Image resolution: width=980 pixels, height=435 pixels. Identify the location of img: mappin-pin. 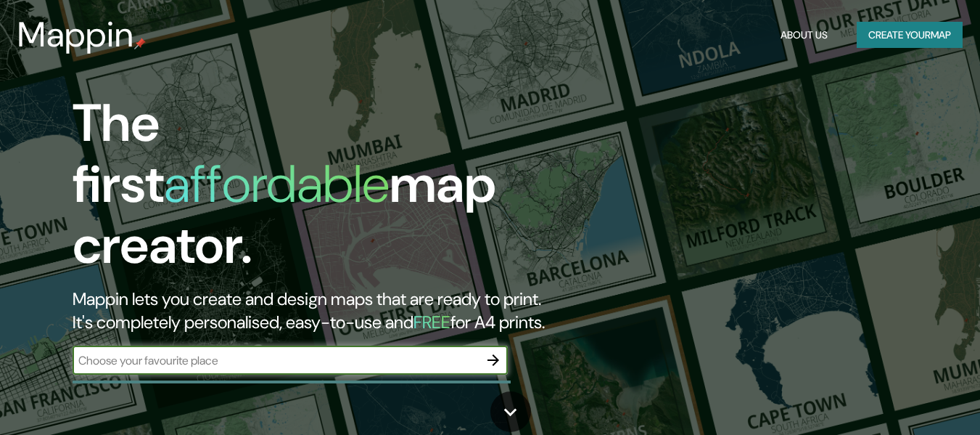
(140, 43).